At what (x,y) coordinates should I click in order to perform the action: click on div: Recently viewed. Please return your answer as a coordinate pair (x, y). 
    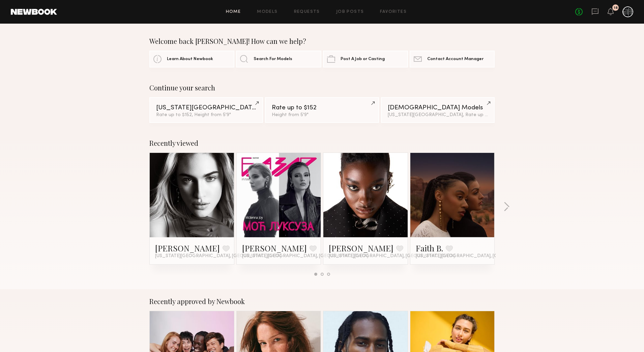
    Looking at the image, I should click on (322, 144).